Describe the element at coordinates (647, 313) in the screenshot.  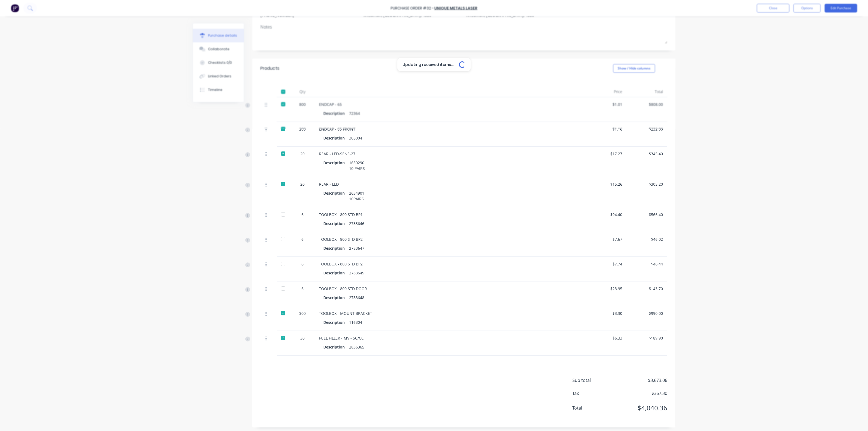
I see `div: $990.00` at that location.